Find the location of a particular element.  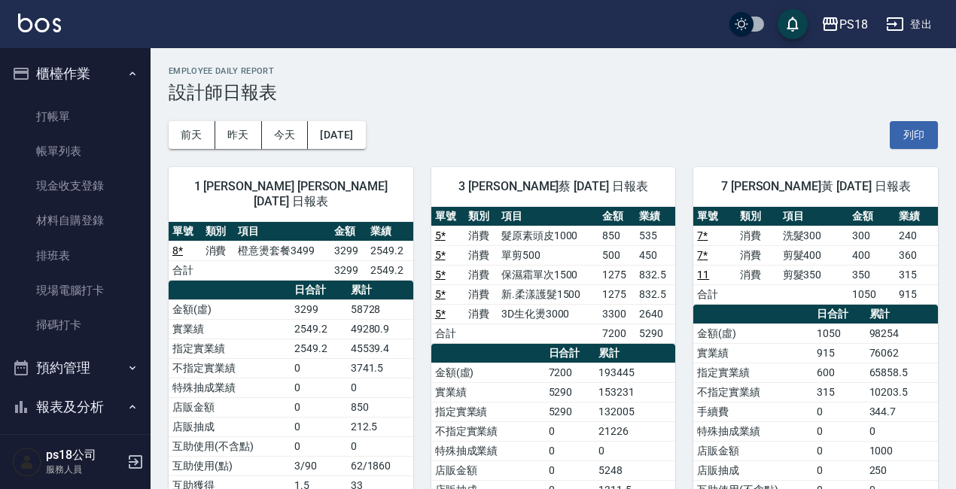

td: 手續費 is located at coordinates (753, 412).